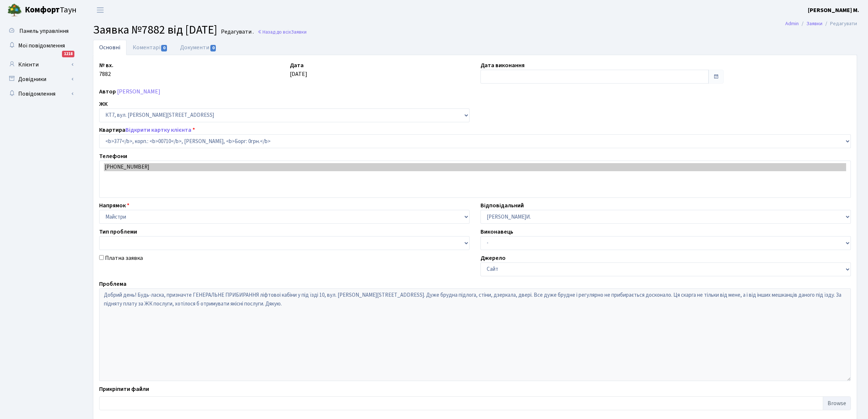  I want to click on label: ЖК, so click(103, 104).